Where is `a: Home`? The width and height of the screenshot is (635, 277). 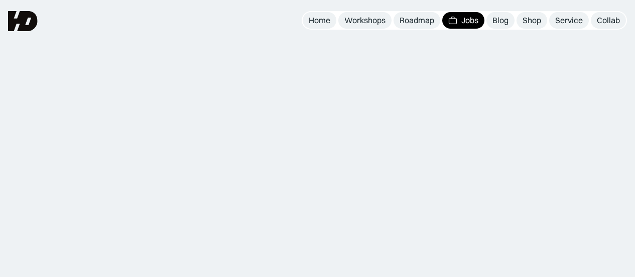
a: Home is located at coordinates (319, 20).